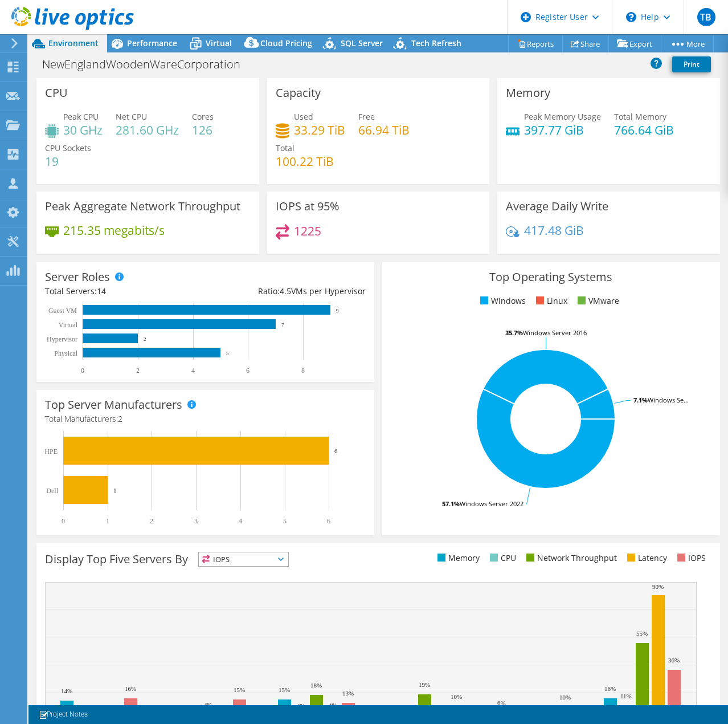 This screenshot has height=724, width=728. I want to click on text: 6%, so click(501, 703).